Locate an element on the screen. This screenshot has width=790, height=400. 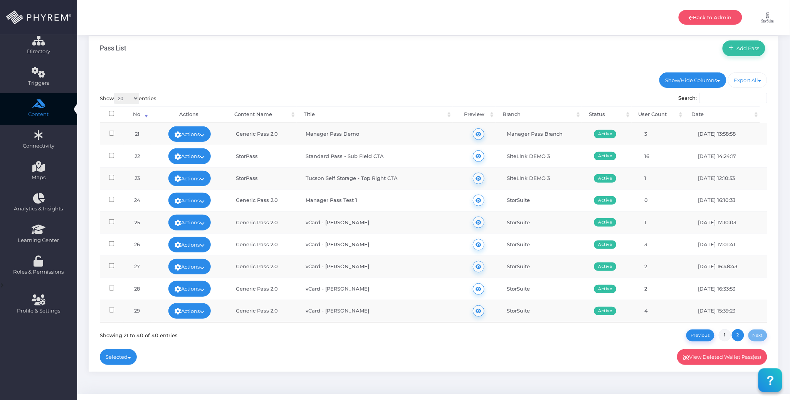
td: 16 is located at coordinates (664, 156).